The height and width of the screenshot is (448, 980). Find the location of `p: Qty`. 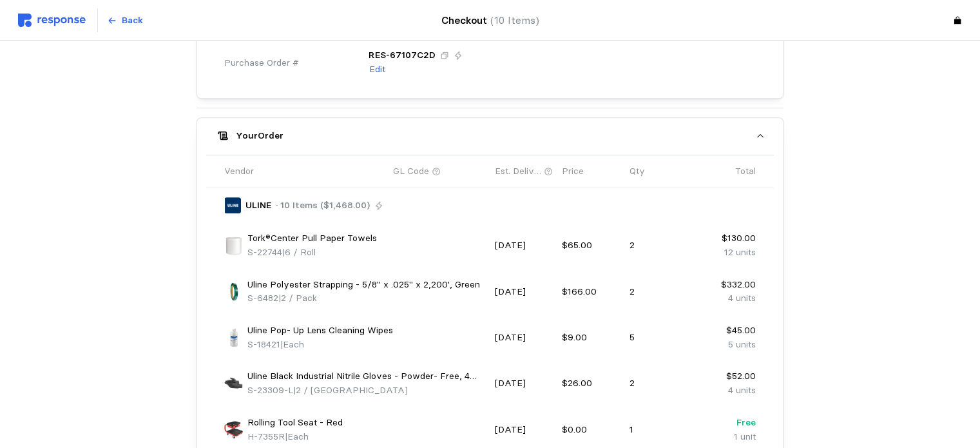

p: Qty is located at coordinates (637, 171).